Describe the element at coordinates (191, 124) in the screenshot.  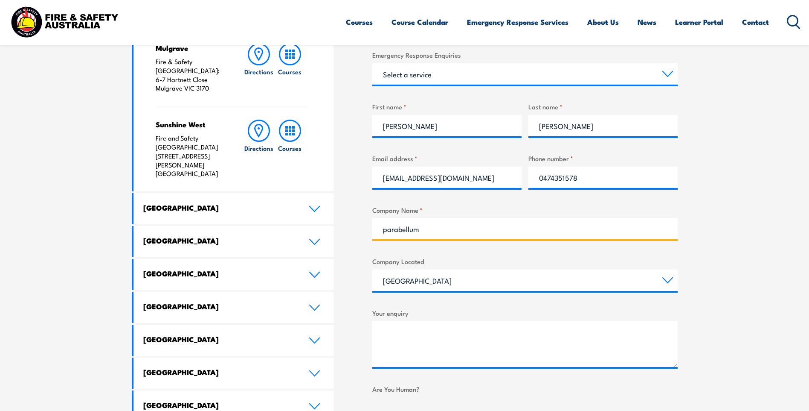
I see `h4: Sunshine West` at that location.